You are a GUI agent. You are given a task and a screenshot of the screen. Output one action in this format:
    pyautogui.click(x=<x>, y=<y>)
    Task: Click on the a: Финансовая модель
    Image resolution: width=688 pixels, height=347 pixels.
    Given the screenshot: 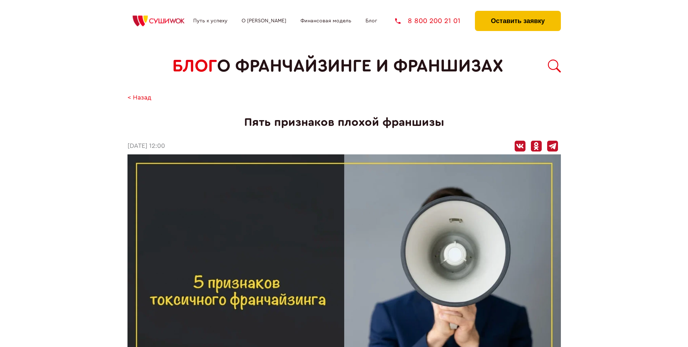 What is the action you would take?
    pyautogui.click(x=326, y=21)
    